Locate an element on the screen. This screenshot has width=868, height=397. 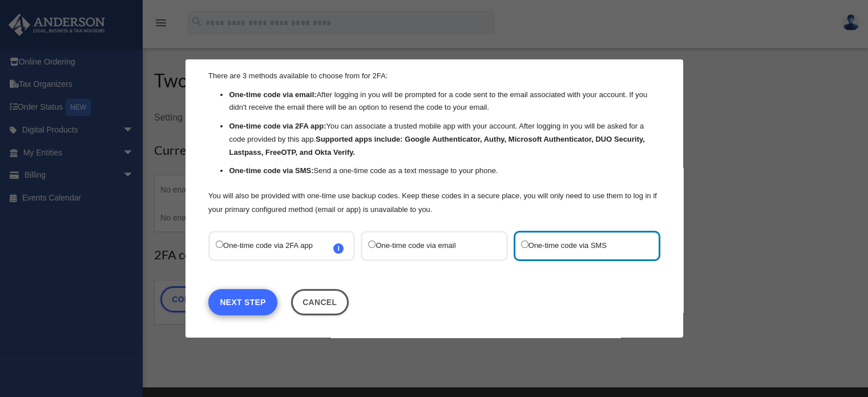
strong: One-time code via SMS: is located at coordinates (271, 171).